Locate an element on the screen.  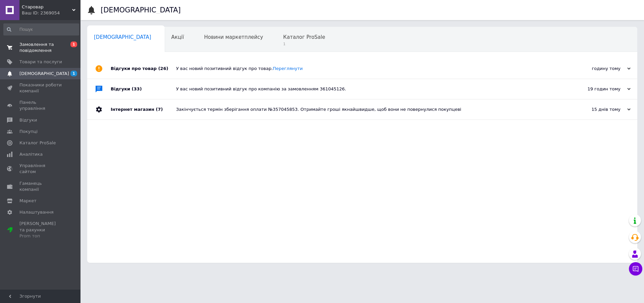
span: Покупці is located at coordinates (28, 132).